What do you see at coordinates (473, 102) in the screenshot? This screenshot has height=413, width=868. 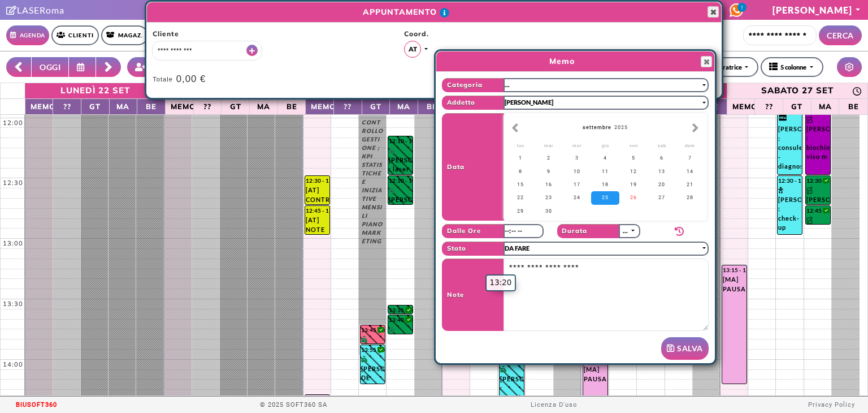 I see `span: Addetto` at bounding box center [473, 102].